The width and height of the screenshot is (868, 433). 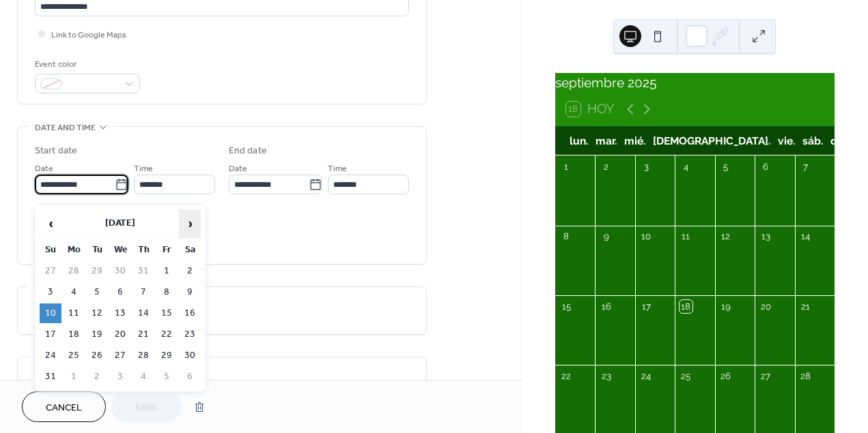 What do you see at coordinates (51, 313) in the screenshot?
I see `td: 10` at bounding box center [51, 313].